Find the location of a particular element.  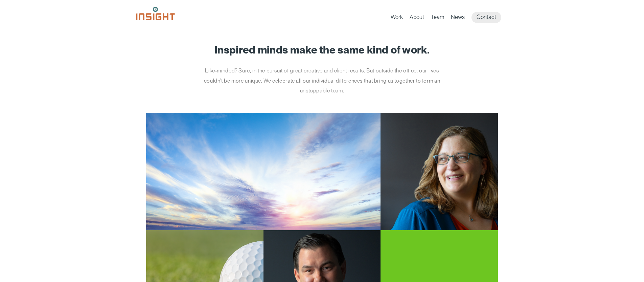

a: Jill Smith is located at coordinates (322, 172).